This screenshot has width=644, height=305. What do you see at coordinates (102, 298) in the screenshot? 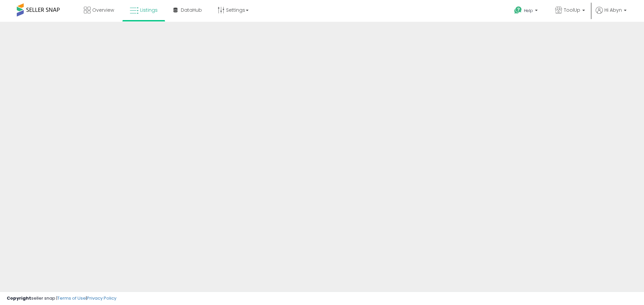
I see `a: Privacy Policy` at bounding box center [102, 298].